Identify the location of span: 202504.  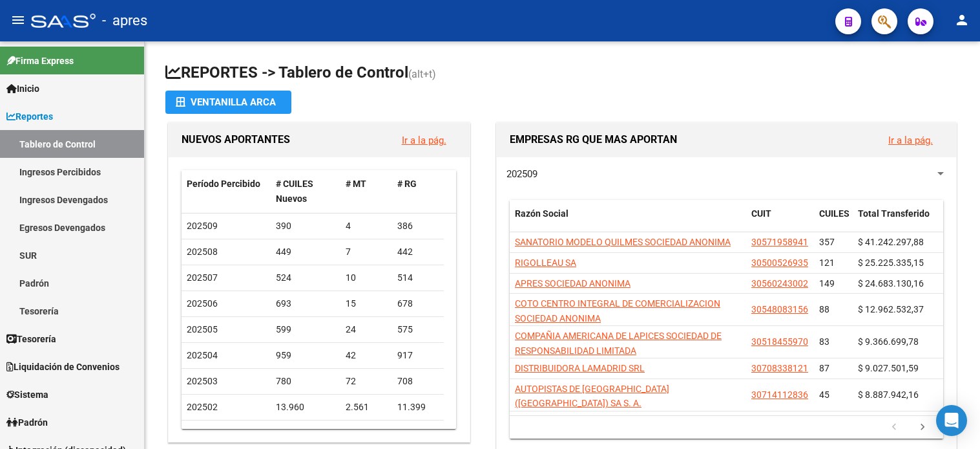
(202, 355).